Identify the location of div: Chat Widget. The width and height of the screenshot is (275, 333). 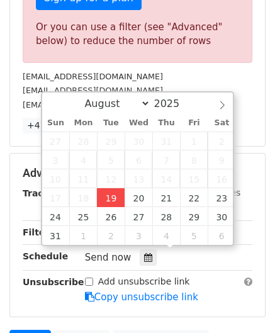
(244, 303).